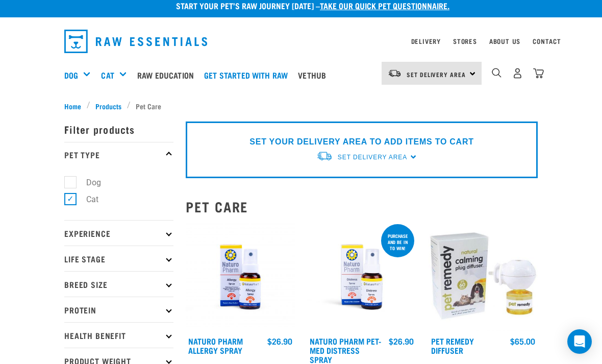  What do you see at coordinates (301, 106) in the screenshot?
I see `nav: breadcrumbs` at bounding box center [301, 106].